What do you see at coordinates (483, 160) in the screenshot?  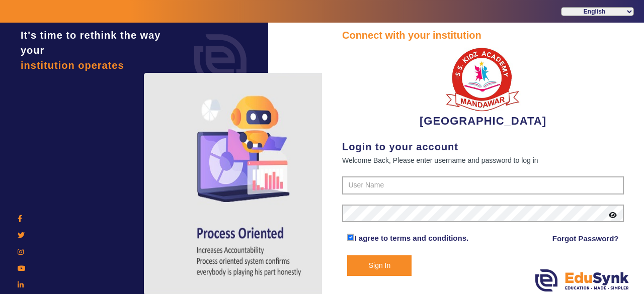 I see `div: Welcome Back, Please enter username and password to log in` at bounding box center [483, 160].